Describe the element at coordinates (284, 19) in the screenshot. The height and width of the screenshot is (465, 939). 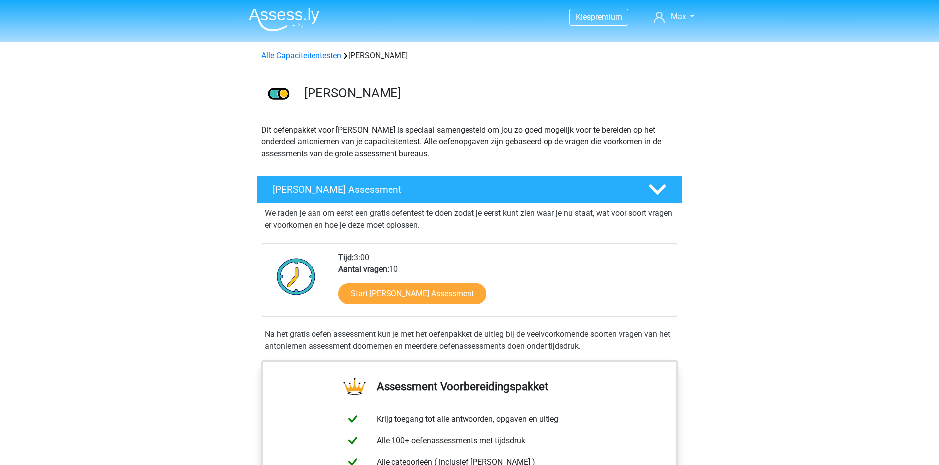
I see `img: Assessly` at that location.